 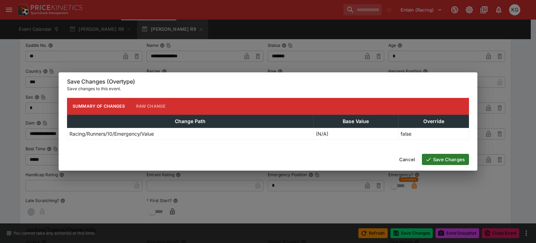 I want to click on p: Save changes to this event., so click(x=268, y=89).